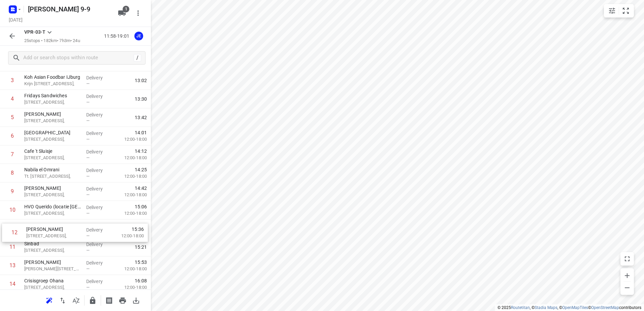 The width and height of the screenshot is (644, 311). What do you see at coordinates (118, 36) in the screenshot?
I see `p: 11:58-19:01` at bounding box center [118, 36].